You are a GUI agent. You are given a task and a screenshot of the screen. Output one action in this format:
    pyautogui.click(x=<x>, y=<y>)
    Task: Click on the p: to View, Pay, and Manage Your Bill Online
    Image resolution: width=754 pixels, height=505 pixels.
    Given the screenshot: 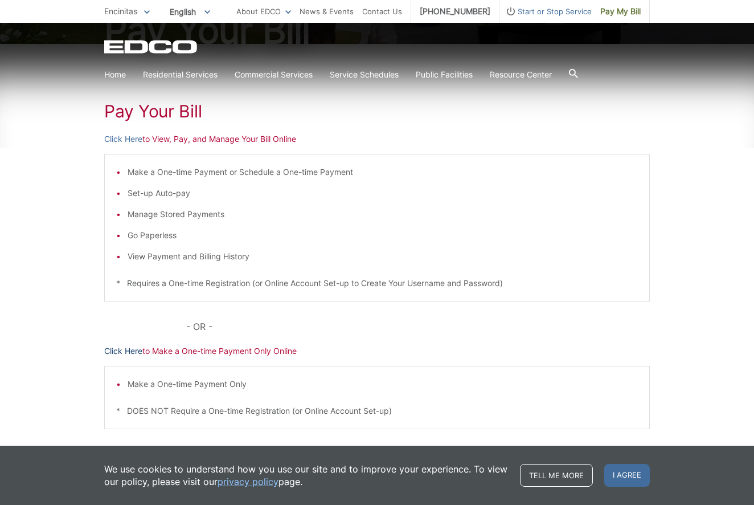 What is the action you would take?
    pyautogui.click(x=377, y=139)
    